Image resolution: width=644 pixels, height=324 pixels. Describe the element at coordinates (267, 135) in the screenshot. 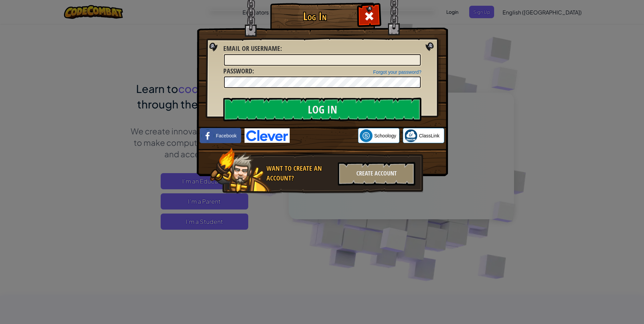

I see `img: clever-logo-blue.png` at that location.